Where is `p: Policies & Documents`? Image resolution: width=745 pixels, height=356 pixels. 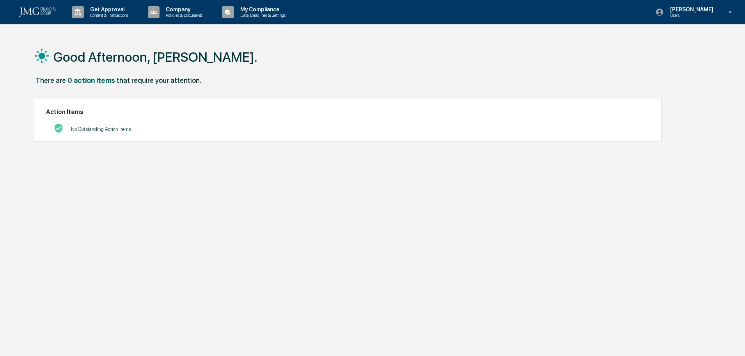 p: Policies & Documents is located at coordinates (183, 15).